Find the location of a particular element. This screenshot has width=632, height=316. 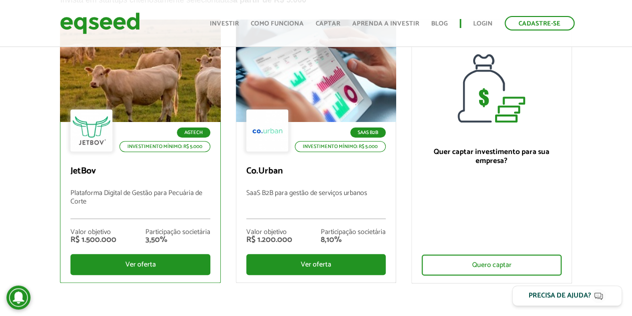

a: Investir is located at coordinates (224, 23).